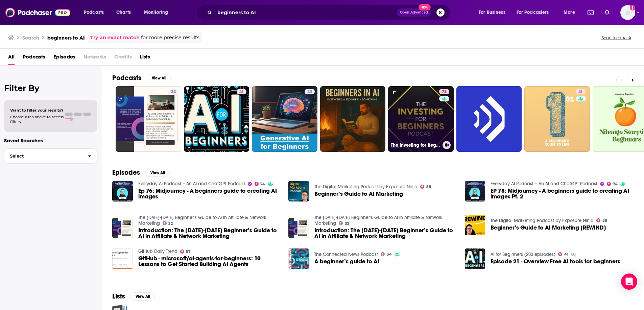  Describe the element at coordinates (628, 12) in the screenshot. I see `span: Logged in as Ruth_Nebius` at that location.